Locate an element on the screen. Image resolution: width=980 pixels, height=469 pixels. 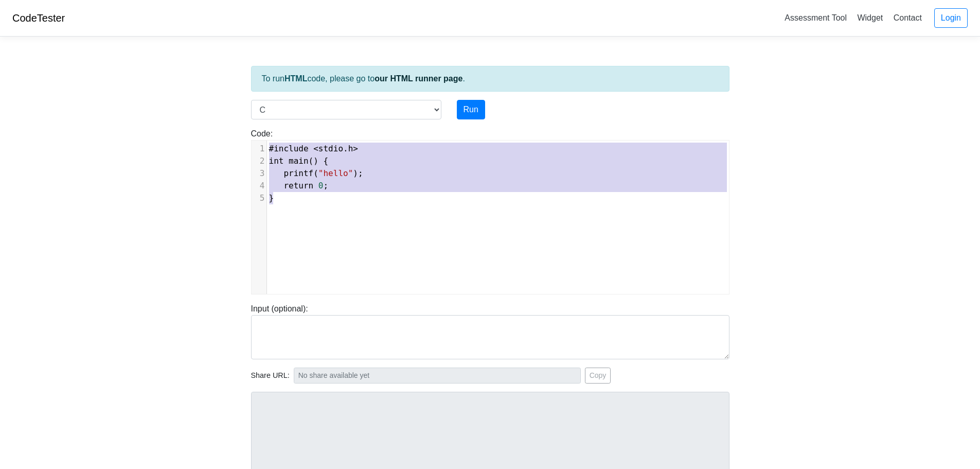
a: Widget is located at coordinates (871, 18).